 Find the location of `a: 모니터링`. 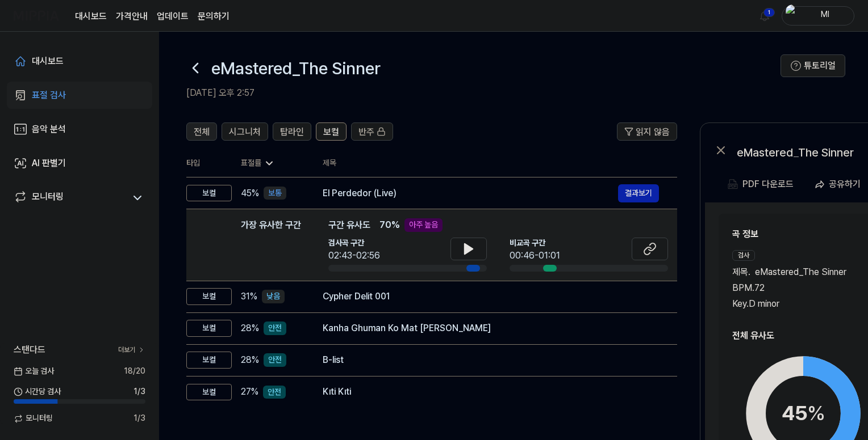

a: 모니터링 is located at coordinates (69, 198).